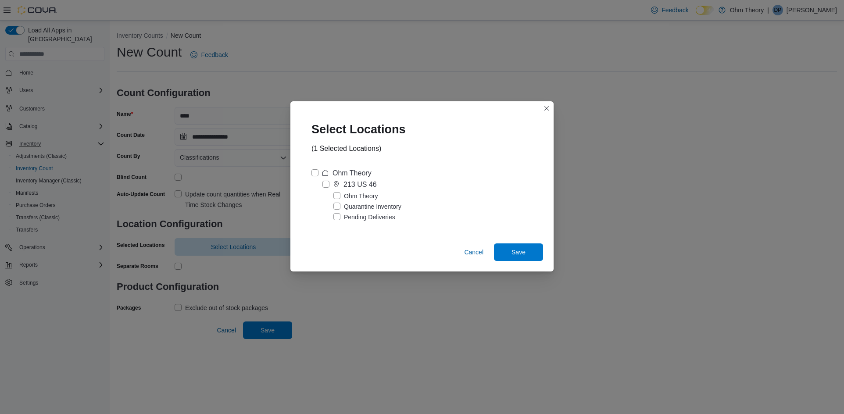 The height and width of the screenshot is (414, 844). I want to click on div: Ohm Theory, so click(352, 173).